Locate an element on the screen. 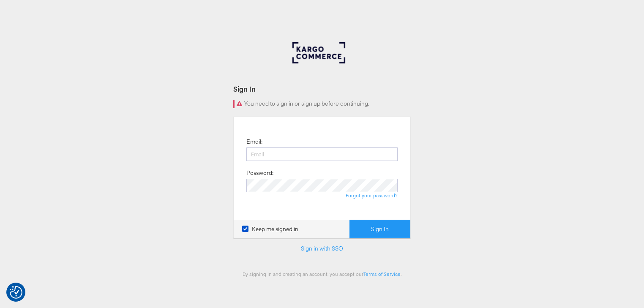  button: Sign In is located at coordinates (380, 229).